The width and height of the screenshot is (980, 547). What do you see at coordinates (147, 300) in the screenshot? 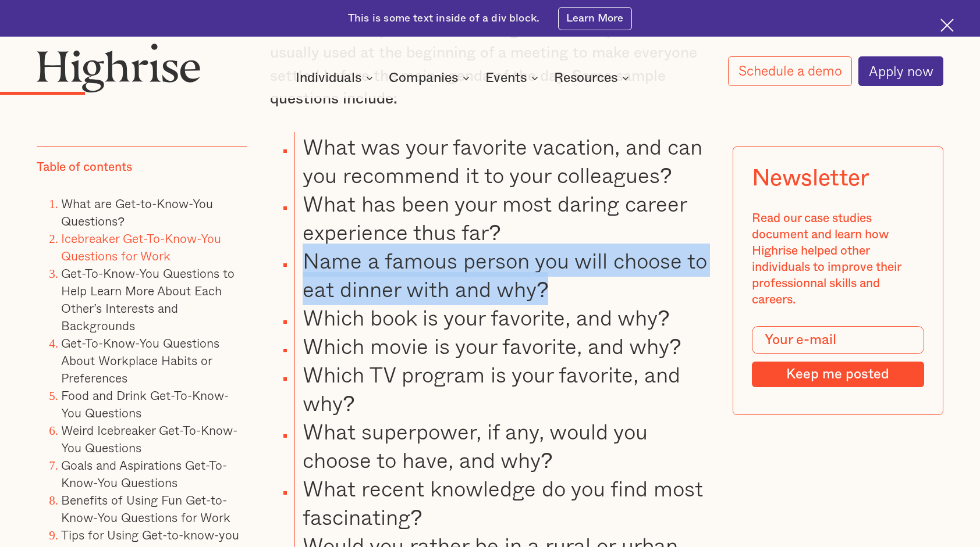
I see `a: Get-To-Know-You Questions to Help Learn More About Each Other’s Interests and Backgrounds` at bounding box center [147, 300].